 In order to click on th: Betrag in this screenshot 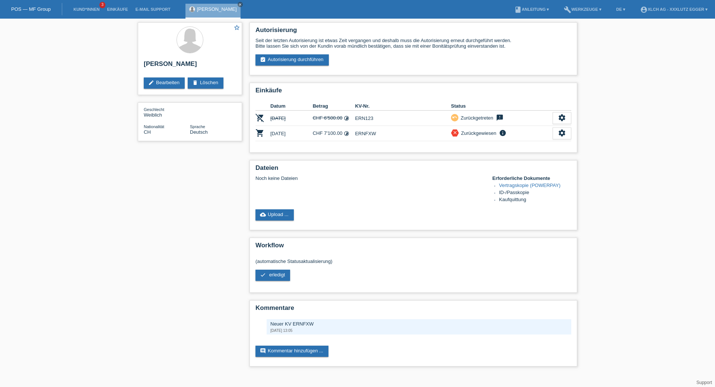, I will do `click(334, 106)`.